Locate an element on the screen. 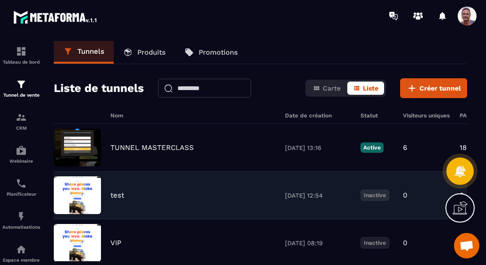 The height and width of the screenshot is (265, 486). span: Carte is located at coordinates (332, 88).